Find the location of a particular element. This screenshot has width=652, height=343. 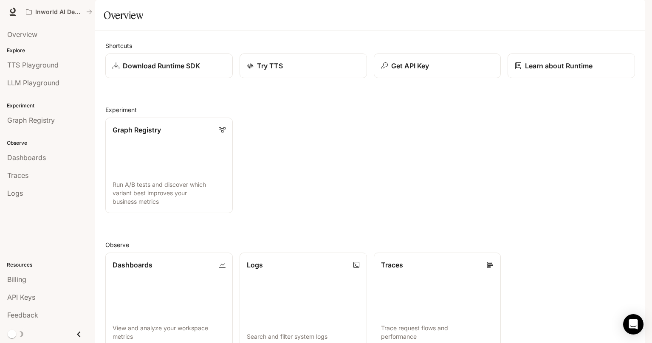

p: Inworld AI Demos is located at coordinates (59, 12).